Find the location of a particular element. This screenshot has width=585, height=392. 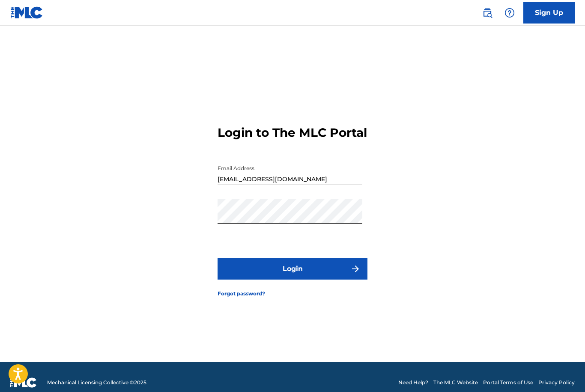

img: logo is located at coordinates (24, 383).